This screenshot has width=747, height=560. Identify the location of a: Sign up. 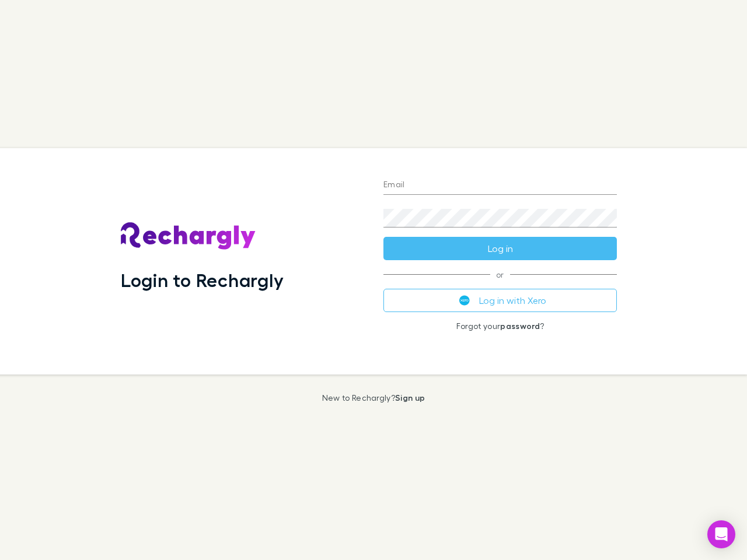
(410, 397).